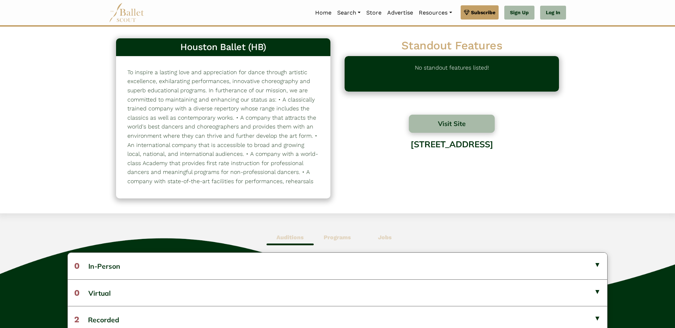  What do you see at coordinates (385, 237) in the screenshot?
I see `b: Jobs` at bounding box center [385, 237].